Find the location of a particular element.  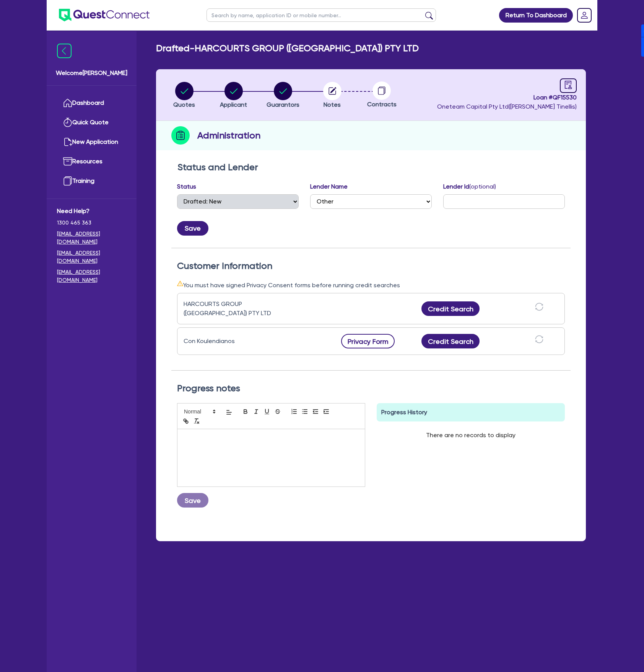

span: Need Help? is located at coordinates (91, 211).